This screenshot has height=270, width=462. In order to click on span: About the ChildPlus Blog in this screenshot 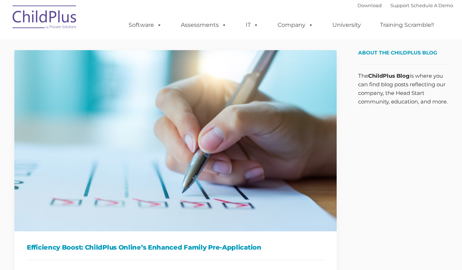, I will do `click(398, 53)`.